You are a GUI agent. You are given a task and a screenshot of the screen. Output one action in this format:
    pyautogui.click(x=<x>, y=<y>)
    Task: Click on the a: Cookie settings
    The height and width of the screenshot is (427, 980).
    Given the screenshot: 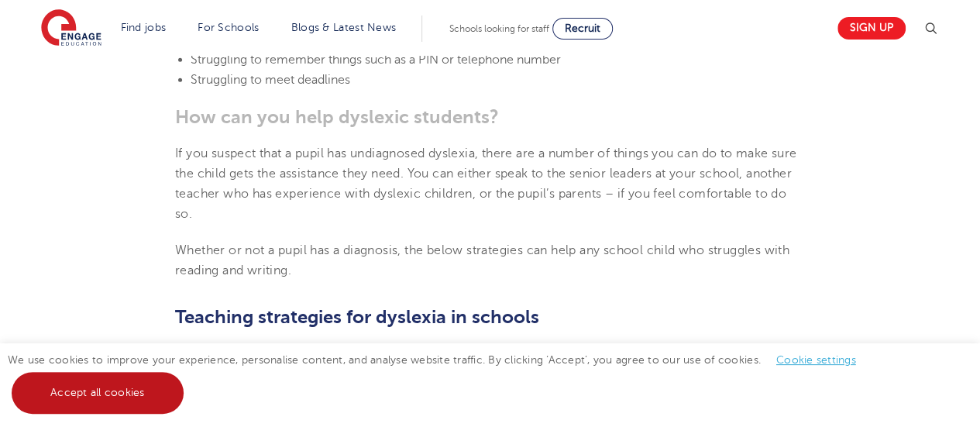 What is the action you would take?
    pyautogui.click(x=816, y=360)
    